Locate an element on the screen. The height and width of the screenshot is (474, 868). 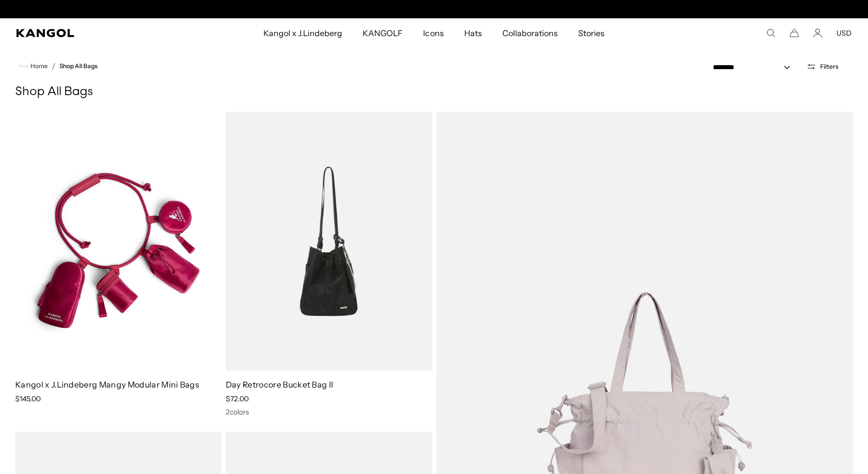
summary: Search here is located at coordinates (771, 33).